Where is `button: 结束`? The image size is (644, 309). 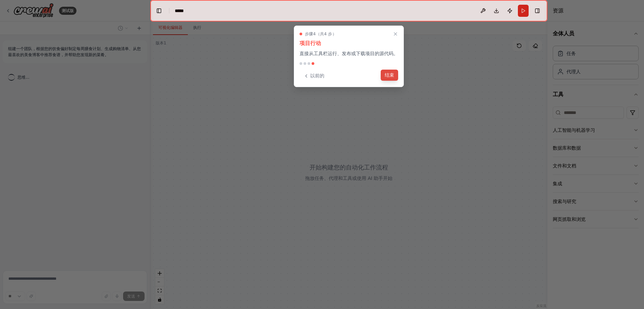 button: 结束 is located at coordinates (390, 75).